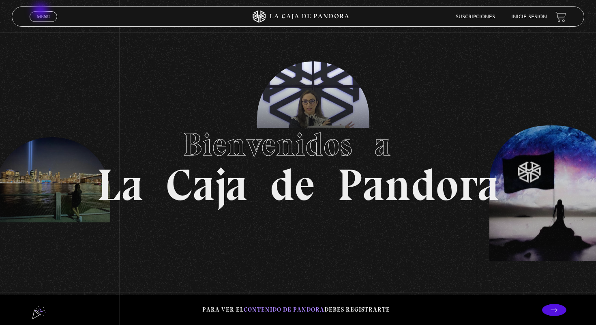  Describe the element at coordinates (561, 17) in the screenshot. I see `a: View your shopping cart` at that location.